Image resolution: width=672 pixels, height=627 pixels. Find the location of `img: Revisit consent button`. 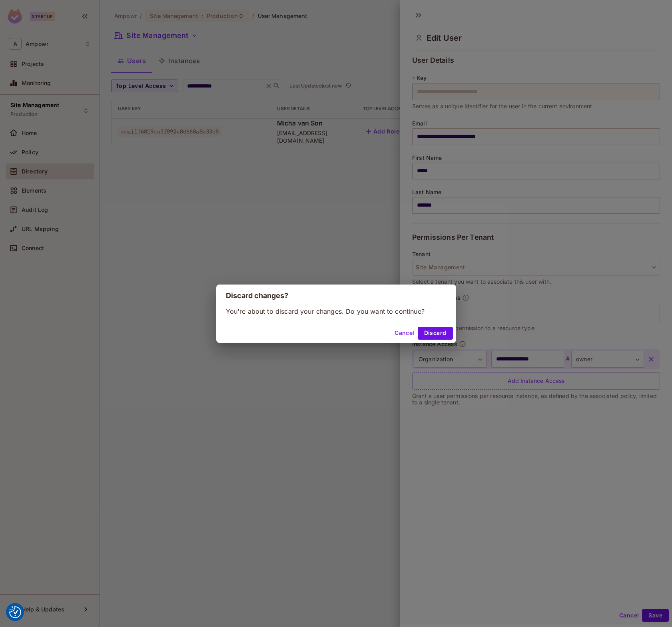

img: Revisit consent button is located at coordinates (15, 613).